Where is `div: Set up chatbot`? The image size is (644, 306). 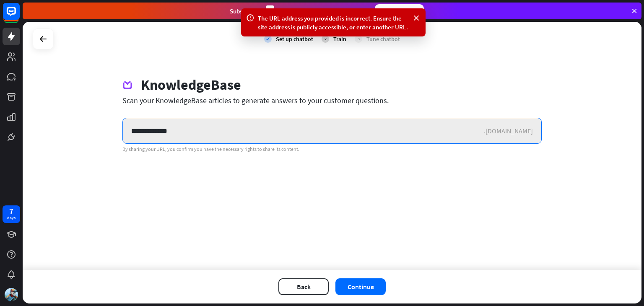 div: Set up chatbot is located at coordinates (294, 39).